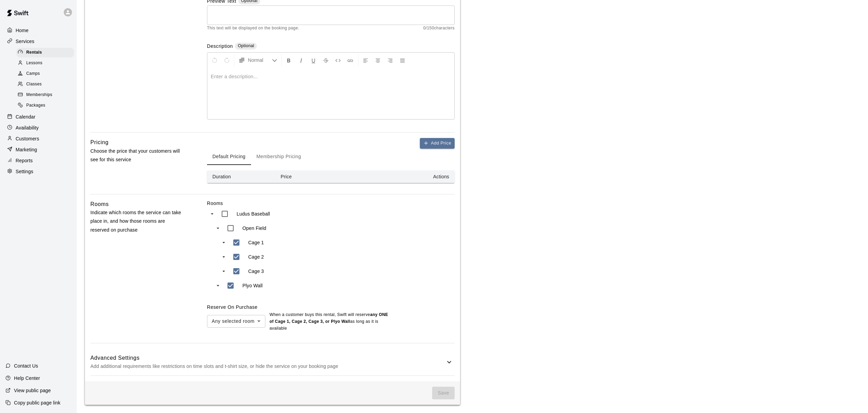  Describe the element at coordinates (34, 63) in the screenshot. I see `span: Lessons` at that location.